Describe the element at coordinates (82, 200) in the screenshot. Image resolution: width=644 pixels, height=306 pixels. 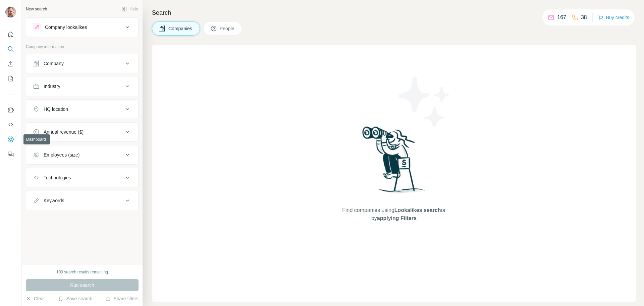
I see `button: Keywords` at that location.